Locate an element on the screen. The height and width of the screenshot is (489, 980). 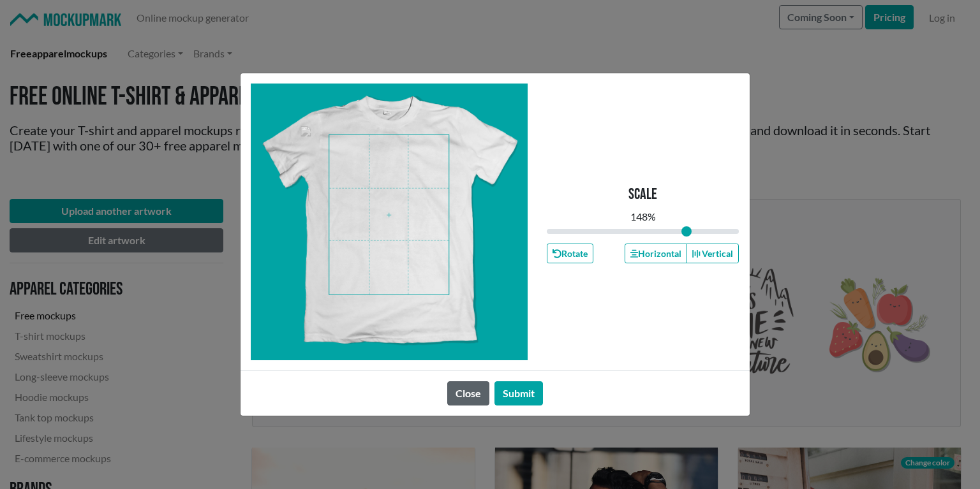
button: Vertical is located at coordinates (712, 253).